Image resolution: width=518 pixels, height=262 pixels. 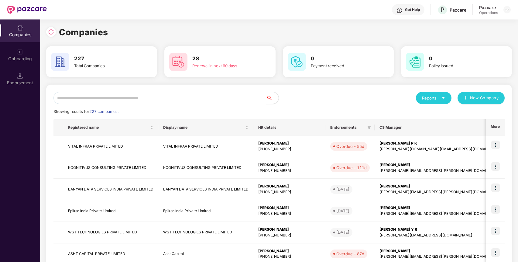 I want to click on div: Policy issued, so click(x=462, y=66).